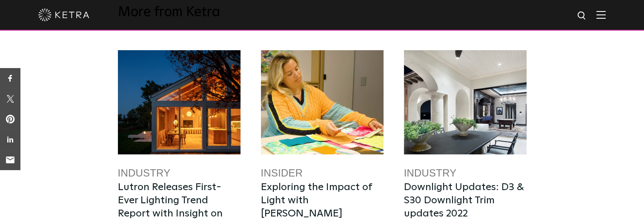 This screenshot has height=222, width=644. What do you see at coordinates (282, 173) in the screenshot?
I see `a: Insider` at bounding box center [282, 173].